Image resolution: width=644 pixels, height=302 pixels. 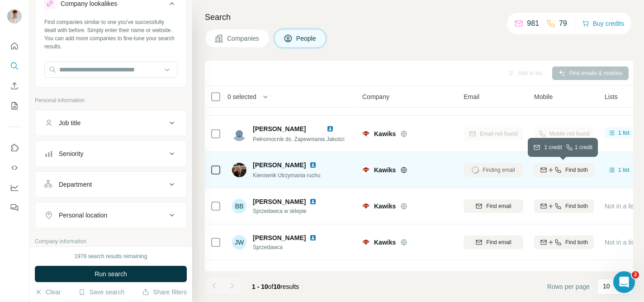 What do you see at coordinates (111, 184) in the screenshot?
I see `button: Department` at bounding box center [111, 184].